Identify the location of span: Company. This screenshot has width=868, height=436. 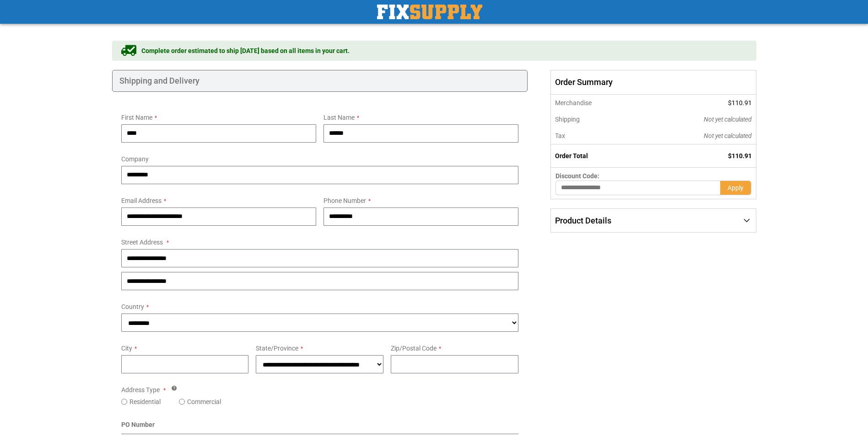
(135, 159).